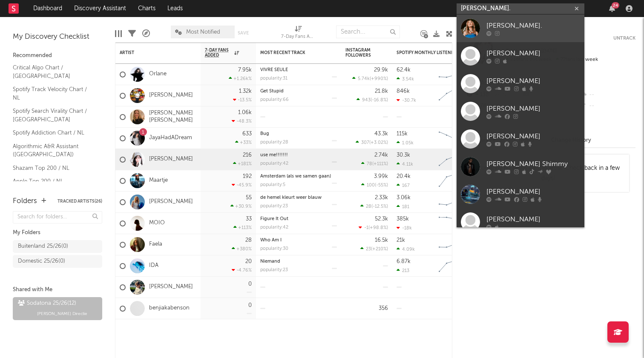 This screenshot has width=644, height=358. What do you see at coordinates (403, 155) in the screenshot?
I see `div: 30.3k` at bounding box center [403, 155].